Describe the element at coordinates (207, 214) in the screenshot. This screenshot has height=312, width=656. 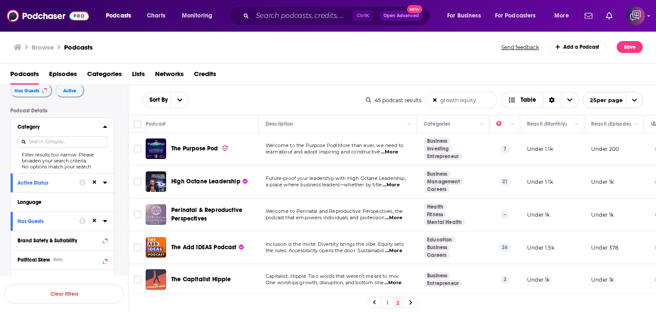
I see `span: Perinatal & Reproductive Perspectives` at that location.